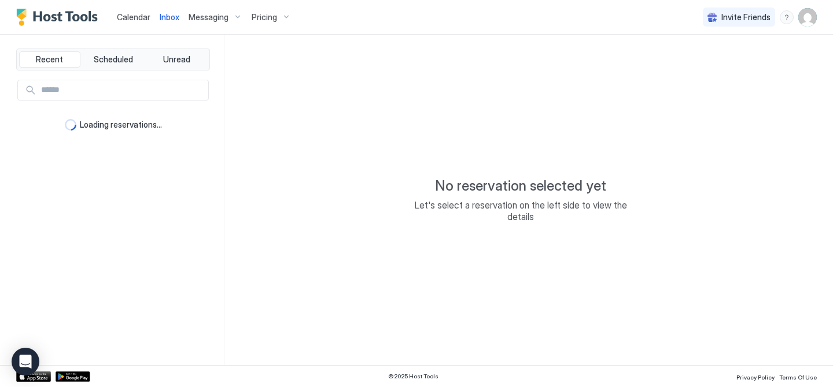  Describe the element at coordinates (34, 377) in the screenshot. I see `div: App Store` at that location.